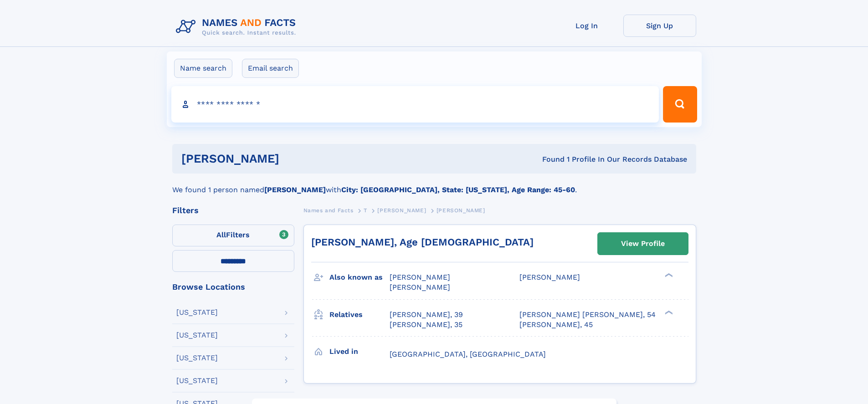 Image resolution: width=868 pixels, height=404 pixels. Describe the element at coordinates (680, 104) in the screenshot. I see `button: Search Button` at that location.